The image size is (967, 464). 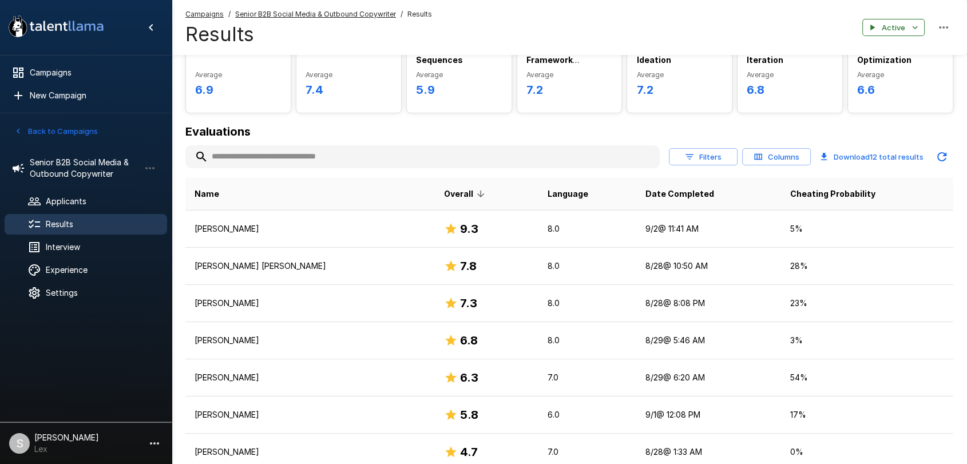 What do you see at coordinates (867, 378) in the screenshot?
I see `p: 54 %` at bounding box center [867, 378].